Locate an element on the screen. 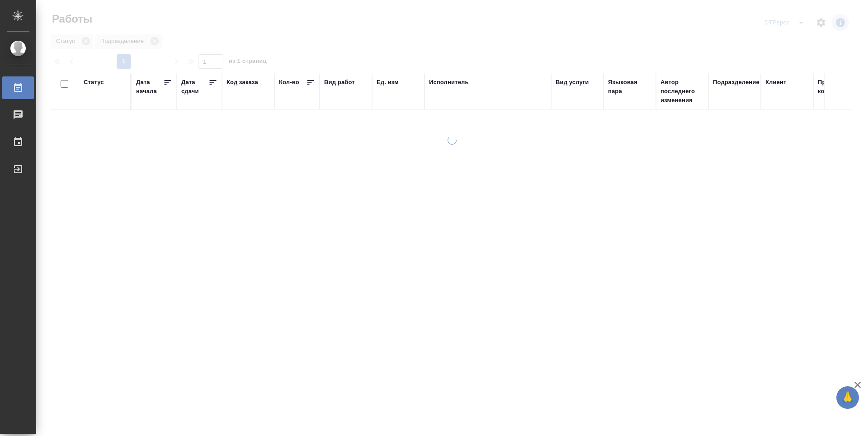  div: Исполнитель is located at coordinates (449, 82).